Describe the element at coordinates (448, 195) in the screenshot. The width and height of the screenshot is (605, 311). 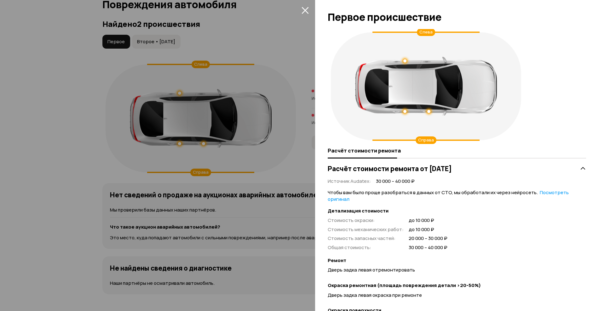
I see `span: Чтобы вам было проще разобраться в данных от СТО, мы обработали их через нейросеть.` at that location.